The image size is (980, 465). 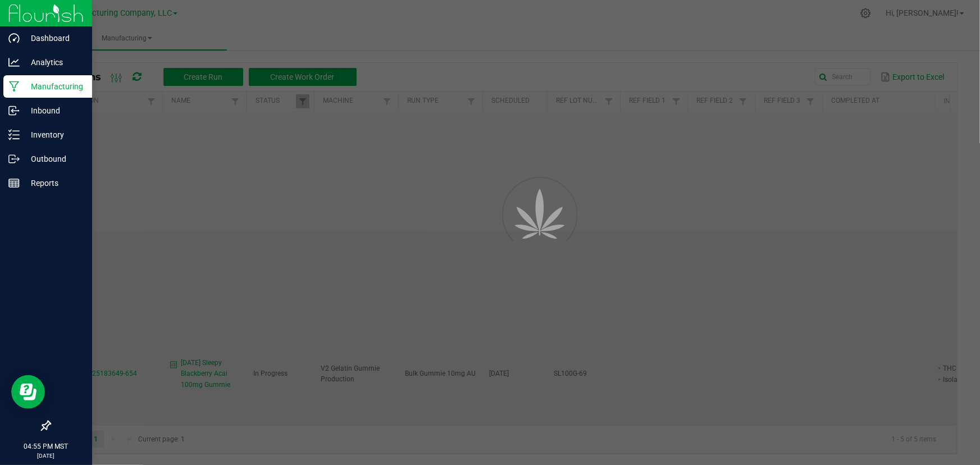 What do you see at coordinates (54, 38) in the screenshot?
I see `p: Dashboard` at bounding box center [54, 38].